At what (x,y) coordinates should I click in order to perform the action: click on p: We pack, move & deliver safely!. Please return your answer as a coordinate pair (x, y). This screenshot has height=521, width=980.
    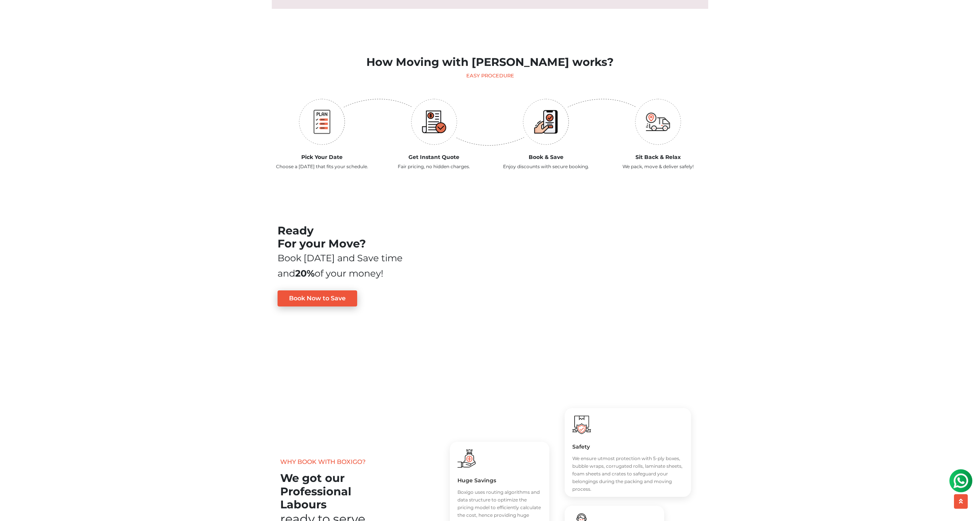
    Looking at the image, I should click on (658, 167).